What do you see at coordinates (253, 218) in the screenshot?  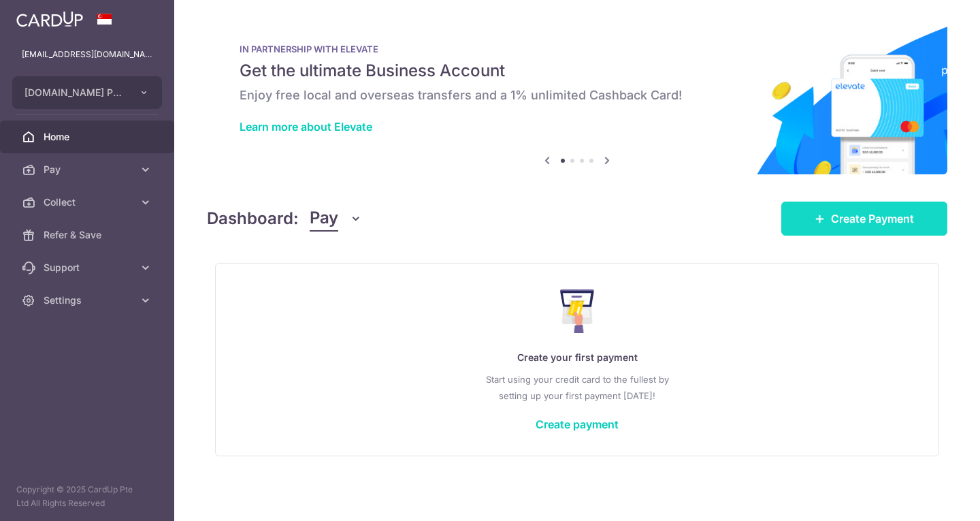 I see `h4: Dashboard:` at bounding box center [253, 218].